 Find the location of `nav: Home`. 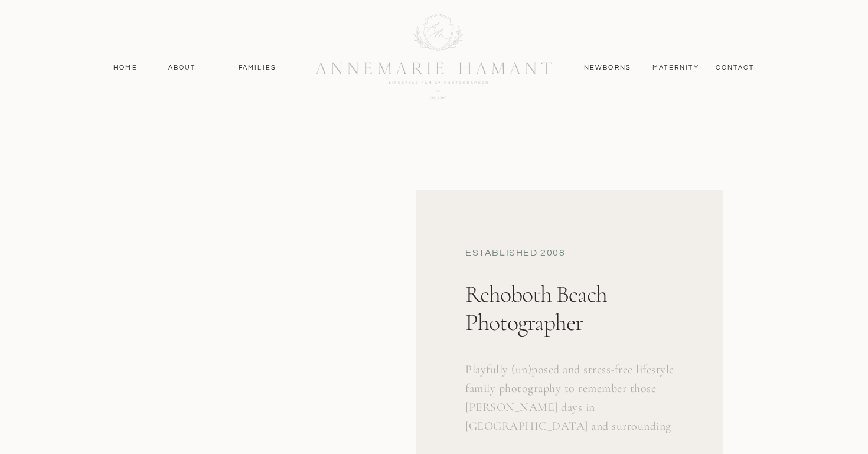

nav: Home is located at coordinates (125, 68).